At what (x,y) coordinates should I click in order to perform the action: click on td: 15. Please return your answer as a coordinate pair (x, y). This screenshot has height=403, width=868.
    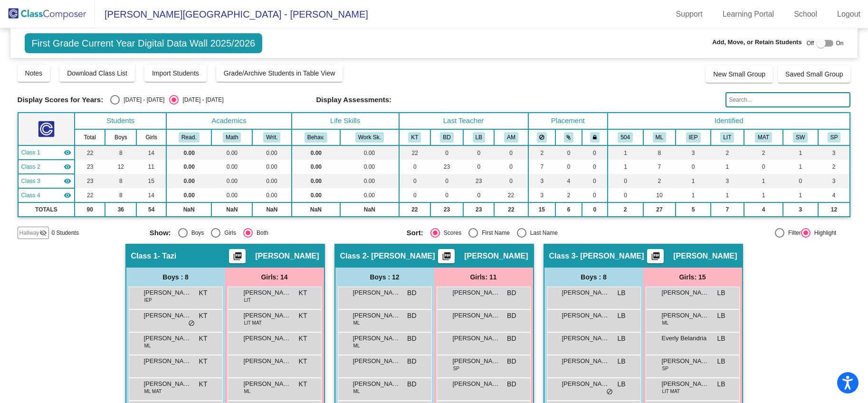
    Looking at the image, I should click on (151, 181).